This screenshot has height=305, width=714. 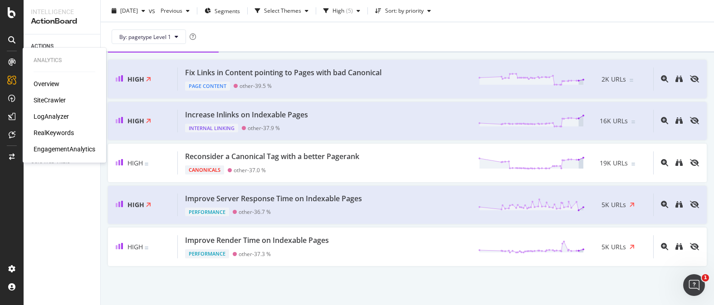 What do you see at coordinates (705, 278) in the screenshot?
I see `span: 1` at bounding box center [705, 278].